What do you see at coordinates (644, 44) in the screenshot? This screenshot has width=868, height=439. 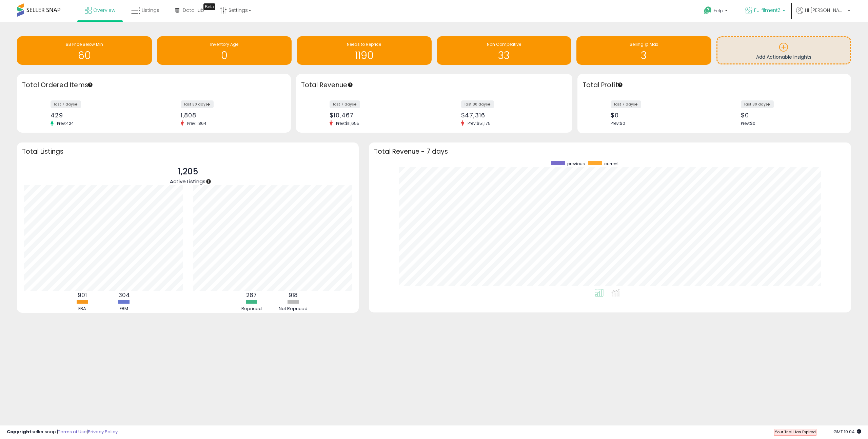 I see `span: Selling @ Max` at bounding box center [644, 44].